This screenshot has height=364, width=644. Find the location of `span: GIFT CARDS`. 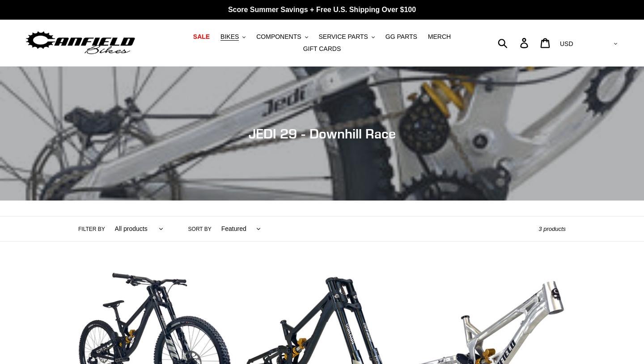

span: GIFT CARDS is located at coordinates (322, 49).